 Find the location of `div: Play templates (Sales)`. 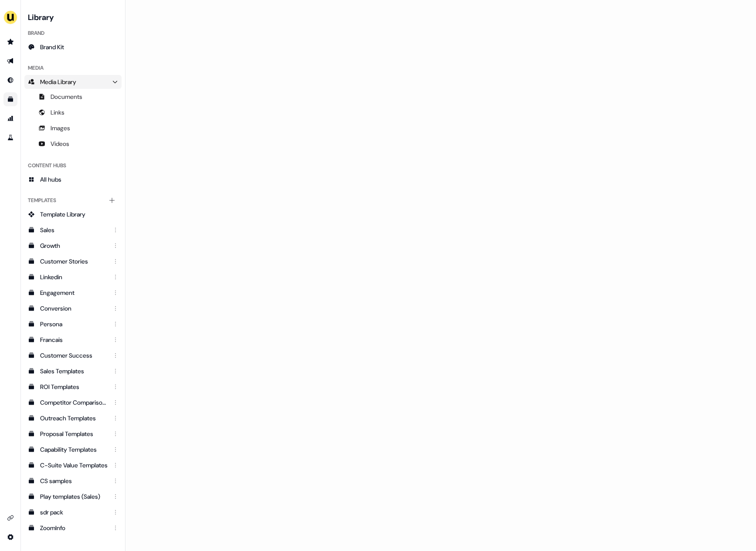

div: Play templates (Sales) is located at coordinates (73, 496).